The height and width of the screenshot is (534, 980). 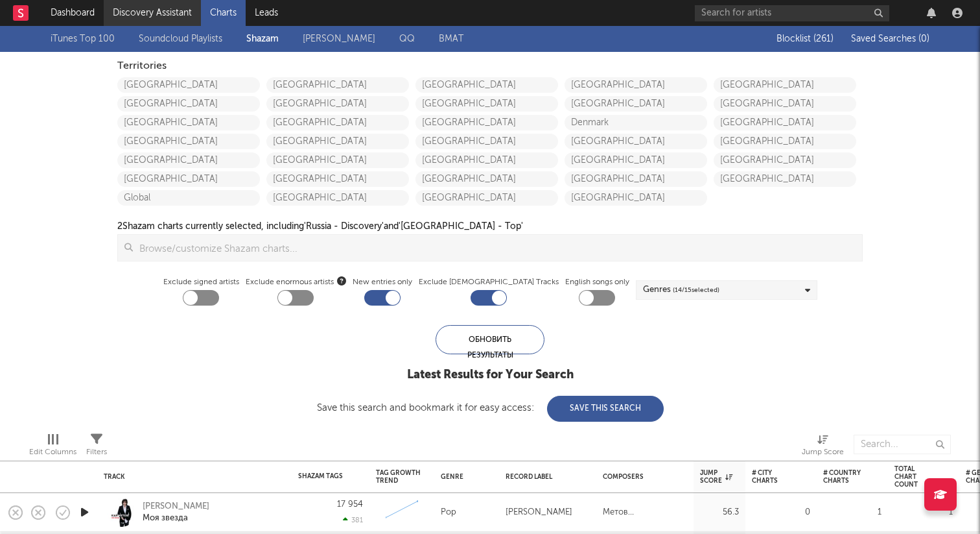 I want to click on div: Shazam Tags, so click(x=321, y=476).